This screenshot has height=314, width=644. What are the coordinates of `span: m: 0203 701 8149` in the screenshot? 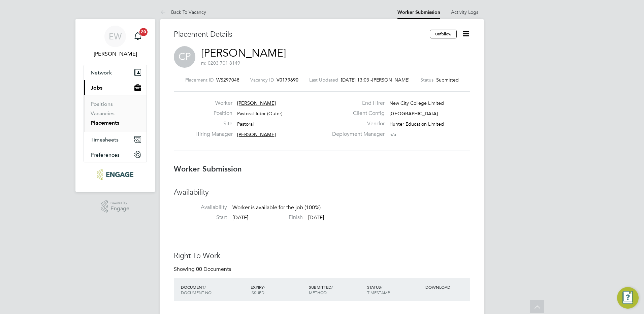 It's located at (221, 63).